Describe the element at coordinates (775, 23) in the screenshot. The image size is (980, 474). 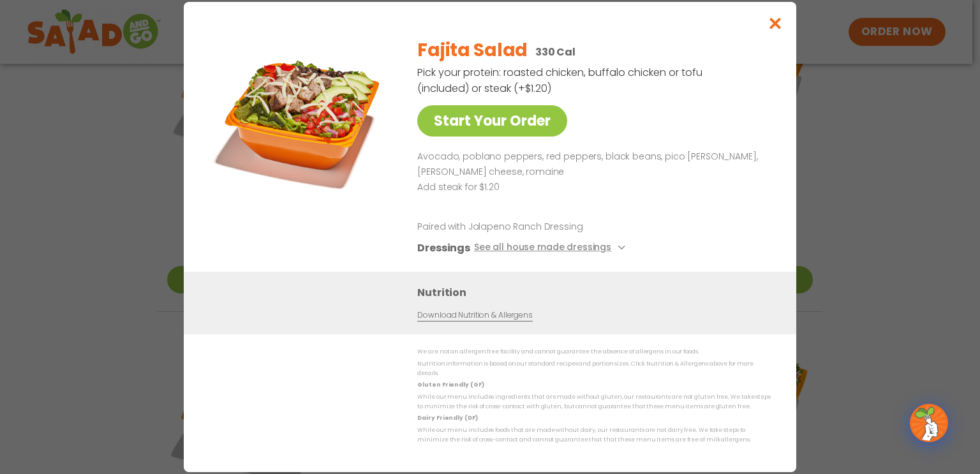
I see `button: Close modal` at that location.